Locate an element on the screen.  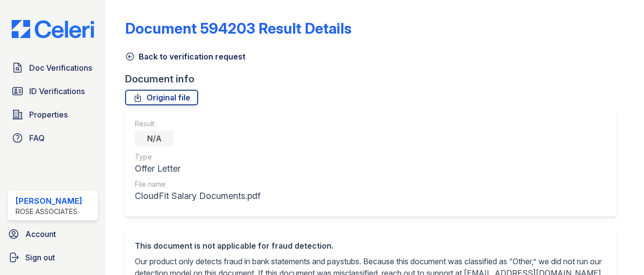
img: CE_Logo_Blue-a8612792a0a2168367f1c8372b55b34899dd931a85d93a1a3d3e32e68fde9ad4.png is located at coordinates (52, 29).